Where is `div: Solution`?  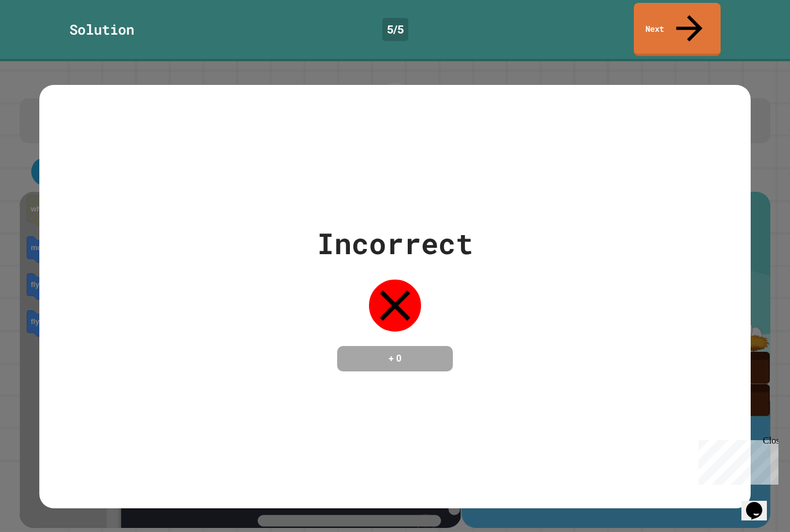
div: Solution is located at coordinates (102, 30).